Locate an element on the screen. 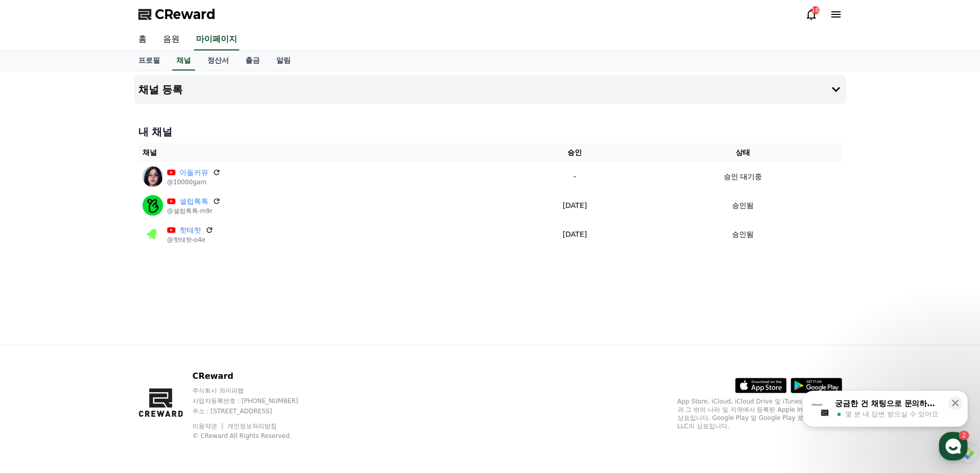 This screenshot has width=980, height=473. p: © CReward All Rights Reserved. is located at coordinates (255, 436).